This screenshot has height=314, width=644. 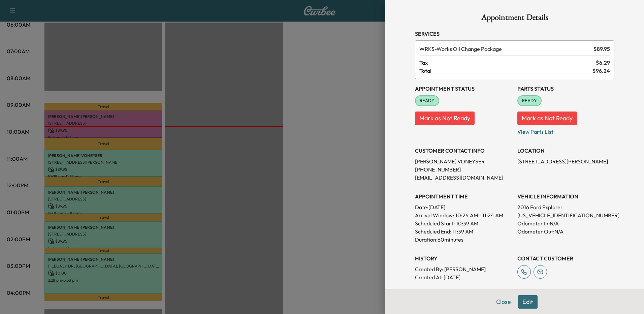 I want to click on button: Close, so click(x=503, y=302).